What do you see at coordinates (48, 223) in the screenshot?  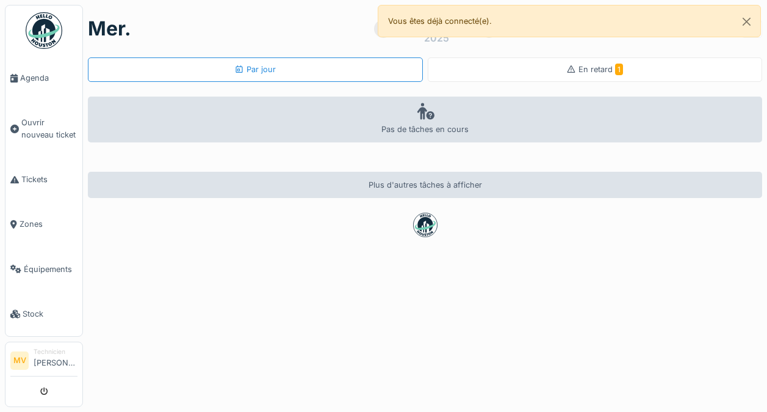 I see `span: Zones` at bounding box center [48, 223].